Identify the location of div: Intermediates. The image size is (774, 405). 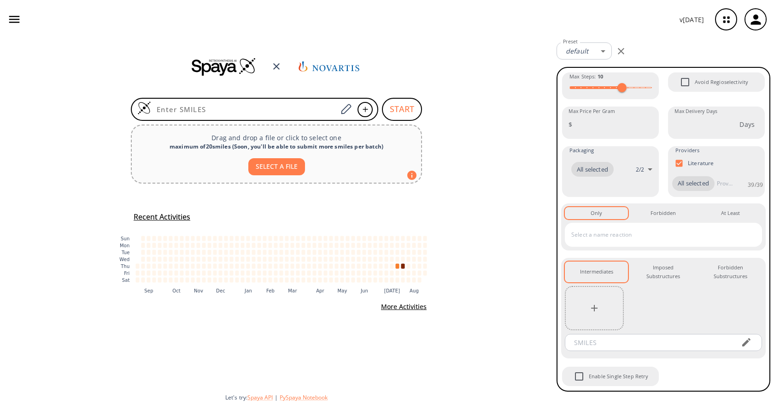
(597, 272).